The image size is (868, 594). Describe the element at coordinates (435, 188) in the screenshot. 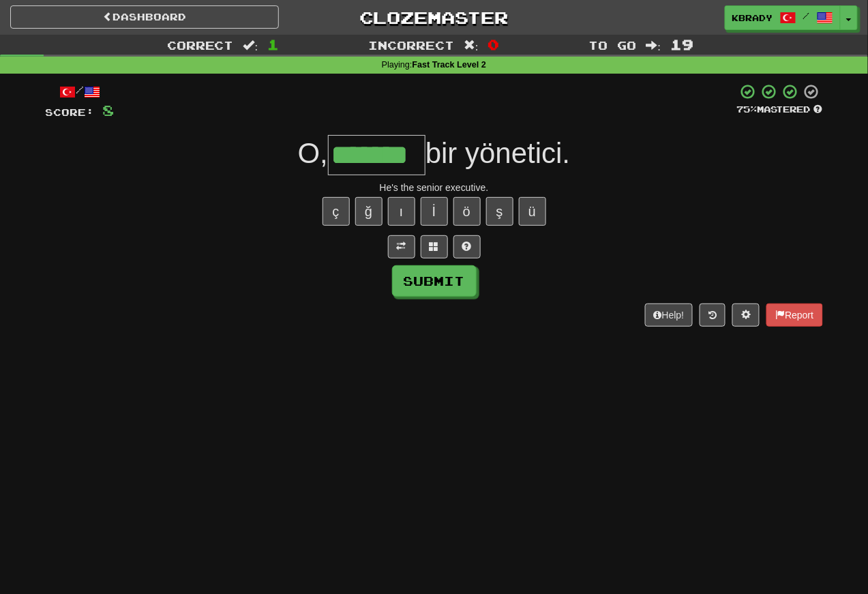

I see `div: He's the senior executive.` at that location.